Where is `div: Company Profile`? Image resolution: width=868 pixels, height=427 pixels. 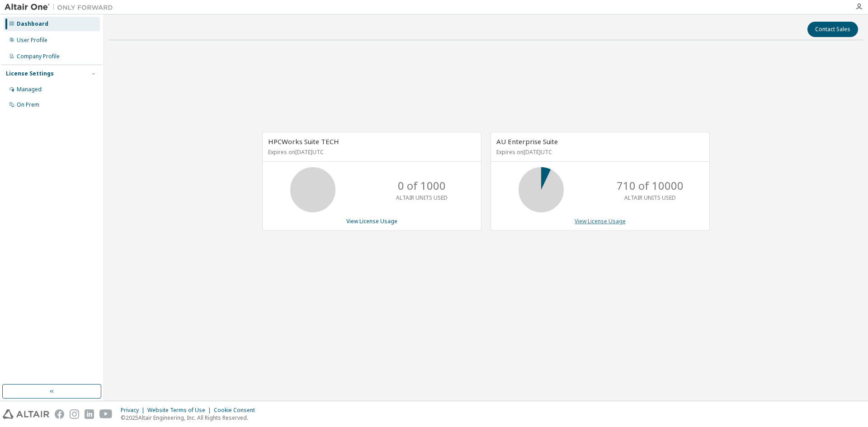 div: Company Profile is located at coordinates (38, 57).